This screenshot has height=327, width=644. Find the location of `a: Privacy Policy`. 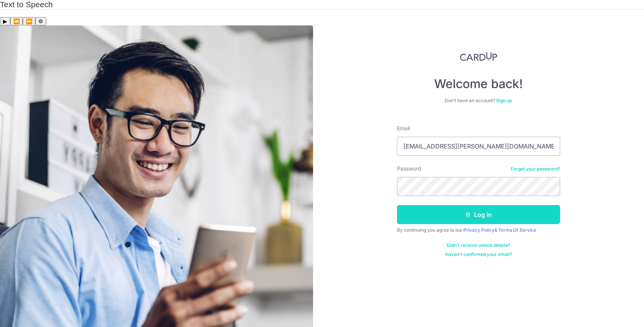

a: Privacy Policy is located at coordinates (479, 229).